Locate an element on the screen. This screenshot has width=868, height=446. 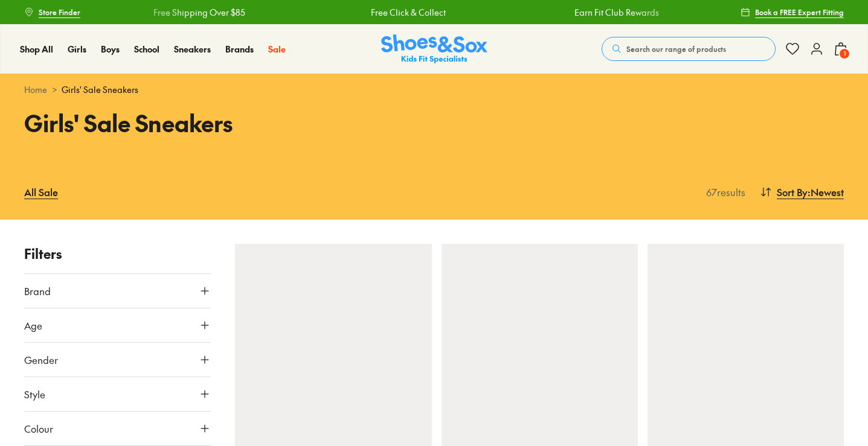
span: 1 is located at coordinates (844, 54).